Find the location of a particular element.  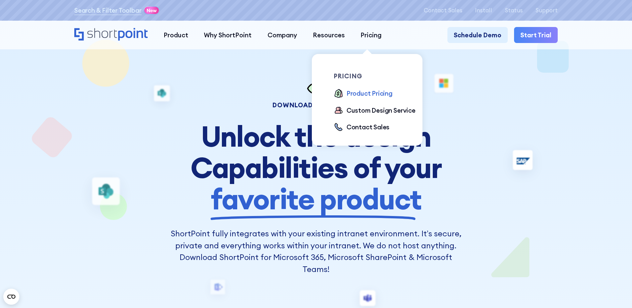

span: favorite product is located at coordinates (316, 199).